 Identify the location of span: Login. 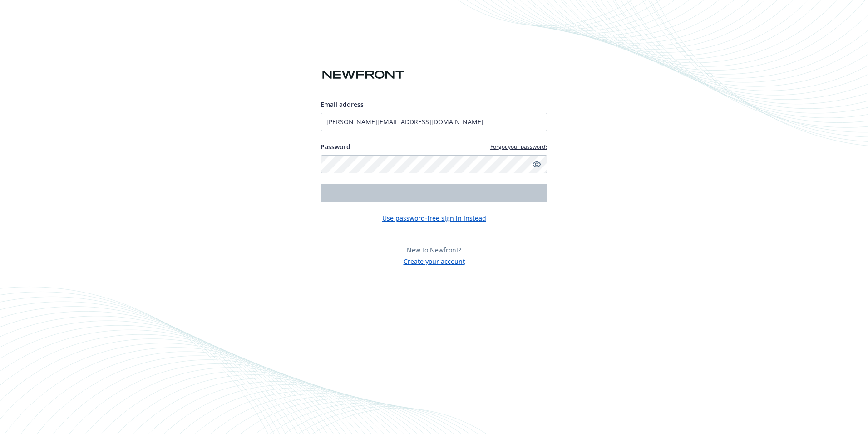
(434, 193).